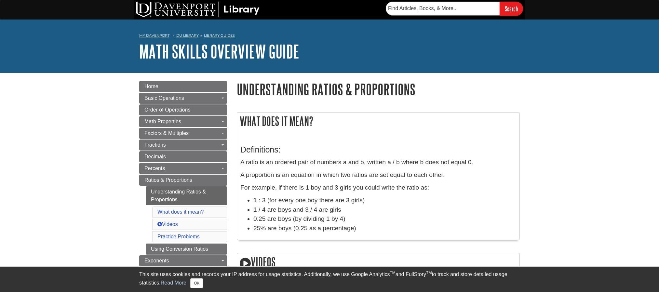 This screenshot has width=659, height=292. What do you see at coordinates (154, 35) in the screenshot?
I see `a: My Davenport` at bounding box center [154, 35].